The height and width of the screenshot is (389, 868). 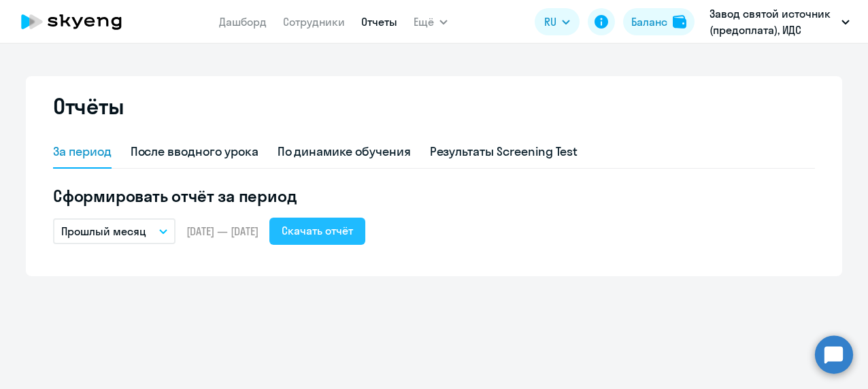 What do you see at coordinates (658, 21) in the screenshot?
I see `button: Балансbalance` at bounding box center [658, 21].